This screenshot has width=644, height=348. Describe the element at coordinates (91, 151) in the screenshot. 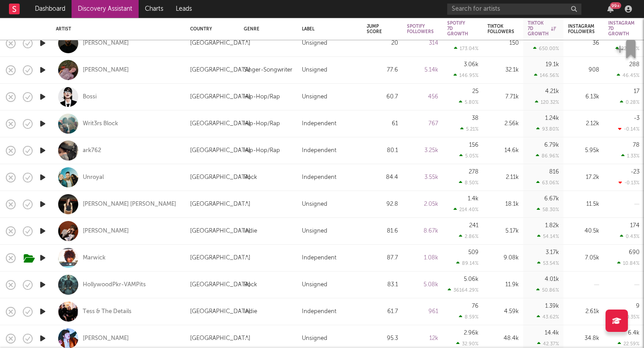

I see `a: ark762` at that location.